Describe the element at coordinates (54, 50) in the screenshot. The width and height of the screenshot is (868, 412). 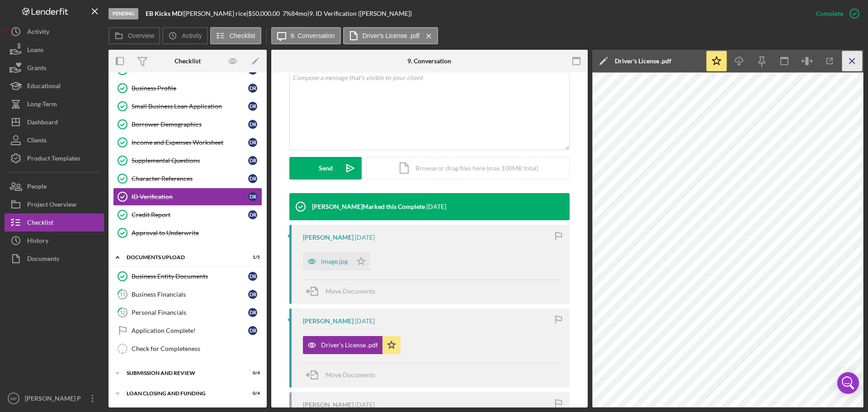
I see `a: Loans` at that location.